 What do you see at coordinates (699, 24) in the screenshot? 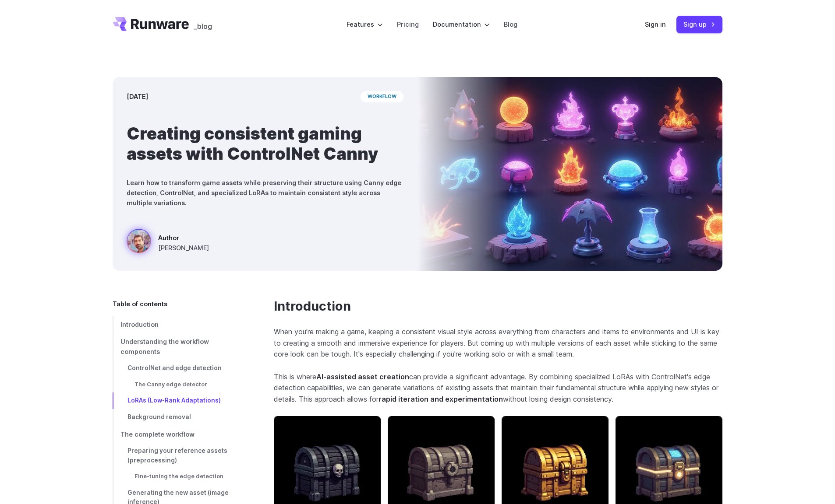
I see `a: Sign up` at bounding box center [699, 24].